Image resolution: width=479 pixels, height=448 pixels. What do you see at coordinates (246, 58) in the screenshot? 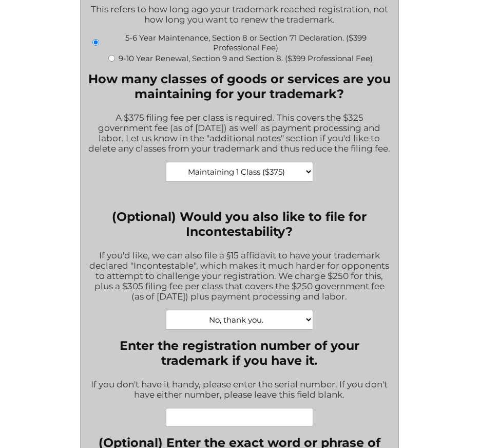
I see `label: 9-10 Year Renewal, Section 9 and Section 8. ($399 Professional Fee)` at bounding box center [246, 58].